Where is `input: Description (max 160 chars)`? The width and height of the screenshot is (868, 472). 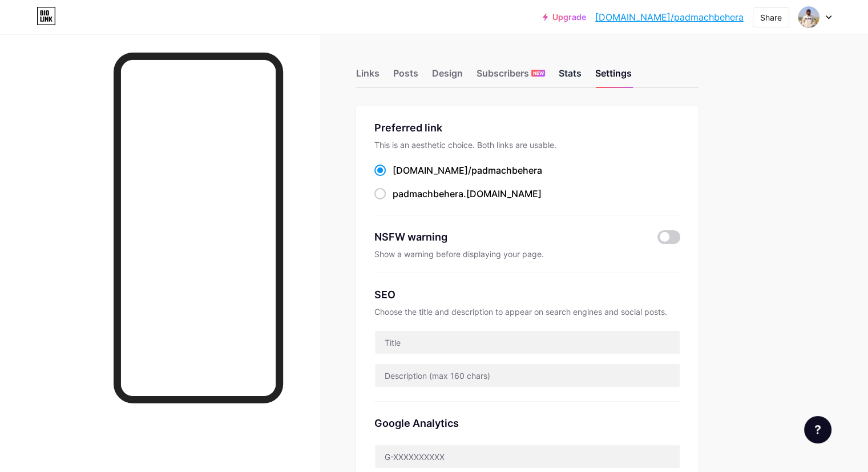 input: Description (max 160 chars) is located at coordinates (528, 375).